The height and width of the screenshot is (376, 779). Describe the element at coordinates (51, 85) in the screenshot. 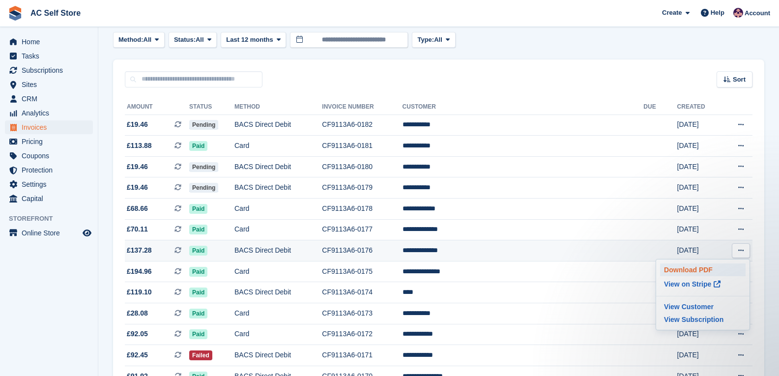

I see `span: Sites` at that location.